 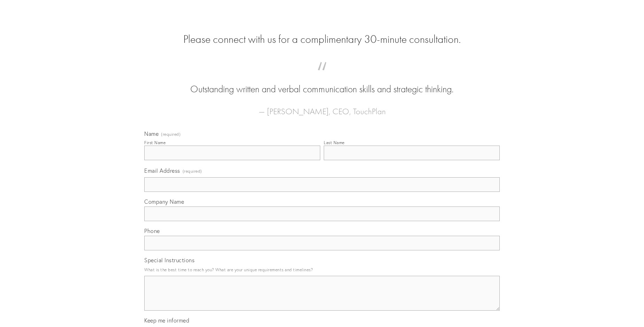 What do you see at coordinates (155, 142) in the screenshot?
I see `div: First Name` at bounding box center [155, 142].